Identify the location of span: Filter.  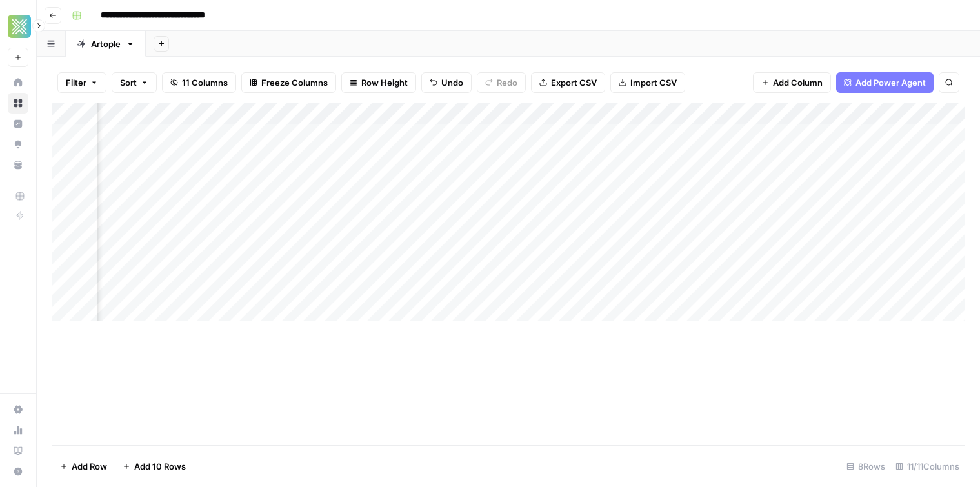
(76, 82).